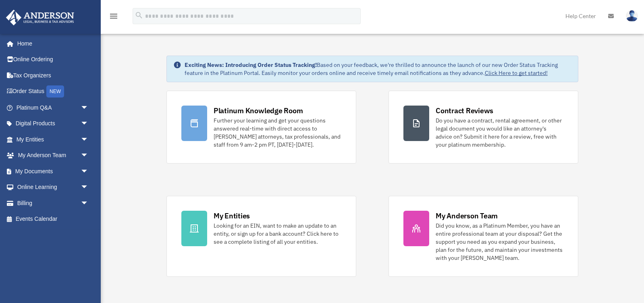 This screenshot has height=303, width=644. Describe the element at coordinates (53, 187) in the screenshot. I see `a: Online Learningarrow_drop_down` at that location.